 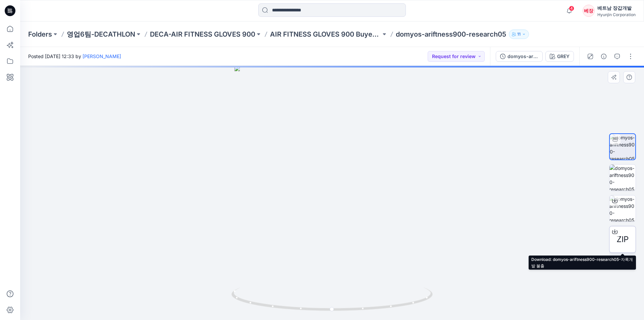 I want to click on div: GREY, so click(x=563, y=57).